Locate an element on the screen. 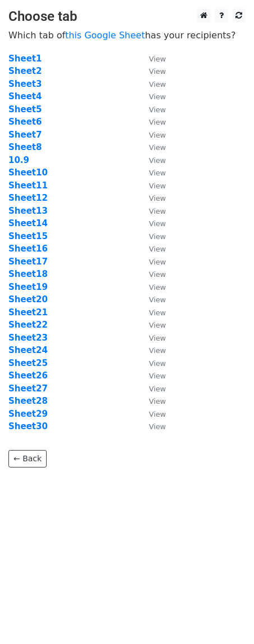 The height and width of the screenshot is (644, 254). strong: Sheet8 is located at coordinates (25, 147).